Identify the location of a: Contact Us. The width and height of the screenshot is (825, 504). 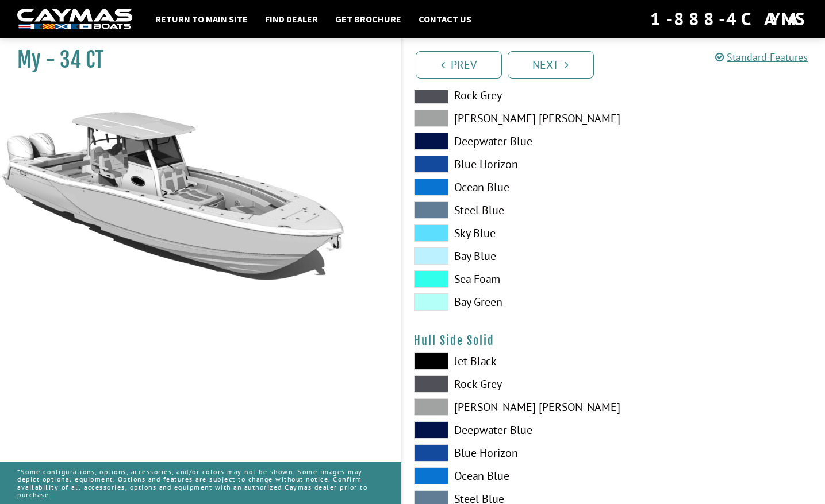
(445, 19).